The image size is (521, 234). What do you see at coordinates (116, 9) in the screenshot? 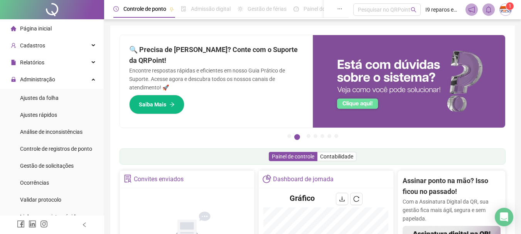
I see `span: clock-circle` at bounding box center [116, 9].